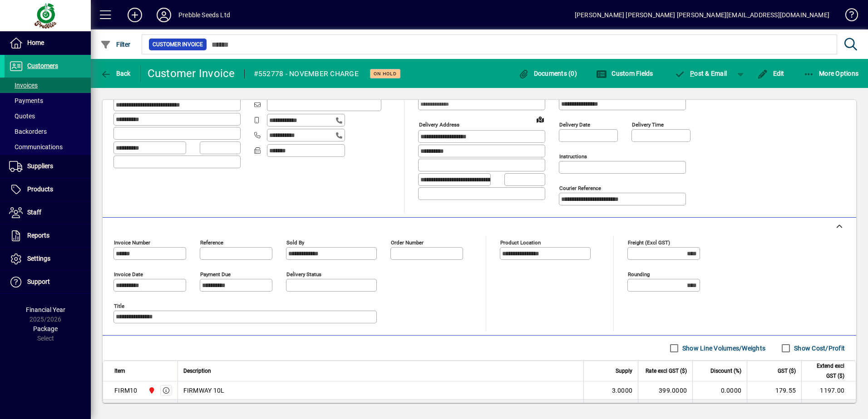 The image size is (868, 419). I want to click on div: 399.0000, so click(665, 391).